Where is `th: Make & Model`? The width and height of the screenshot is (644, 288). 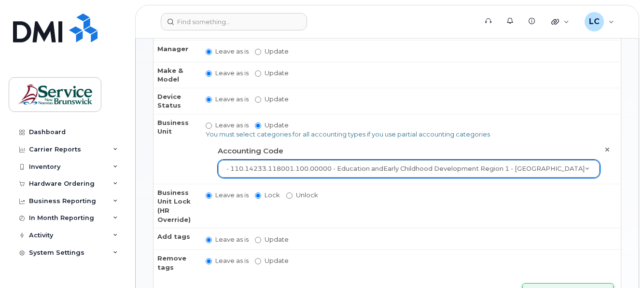 th: Make & Model is located at coordinates (175, 74).